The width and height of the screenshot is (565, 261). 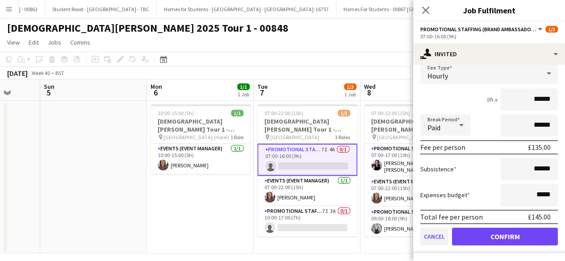 I want to click on span: 7, so click(x=262, y=92).